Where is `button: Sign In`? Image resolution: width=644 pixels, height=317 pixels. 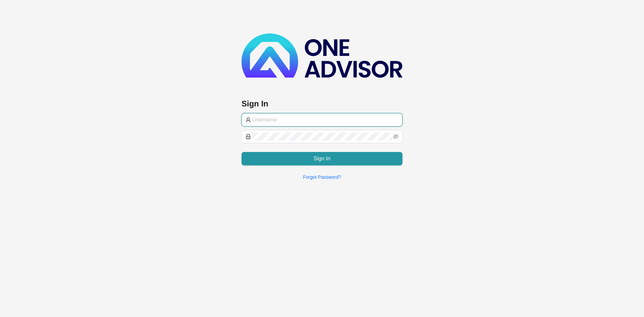 button: Sign In is located at coordinates (322, 158).